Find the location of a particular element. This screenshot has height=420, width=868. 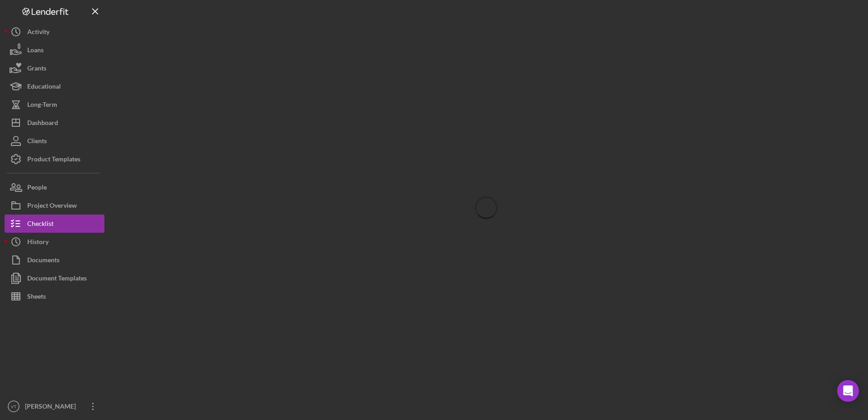

div: Open Intercom Messenger is located at coordinates (848, 391).